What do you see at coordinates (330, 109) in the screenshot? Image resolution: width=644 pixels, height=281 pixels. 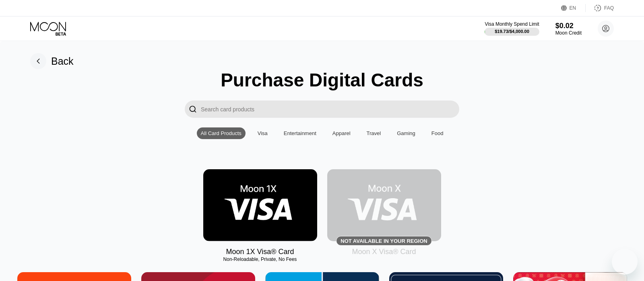 I see `input: Search card products` at bounding box center [330, 109].